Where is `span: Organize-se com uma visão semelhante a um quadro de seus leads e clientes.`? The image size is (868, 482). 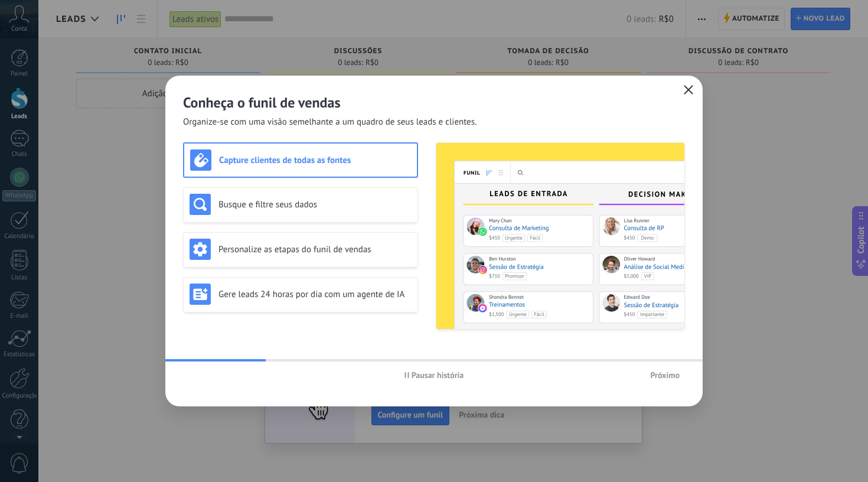
span: Organize-se com uma visão semelhante a um quadro de seus leads e clientes. is located at coordinates (329, 123).